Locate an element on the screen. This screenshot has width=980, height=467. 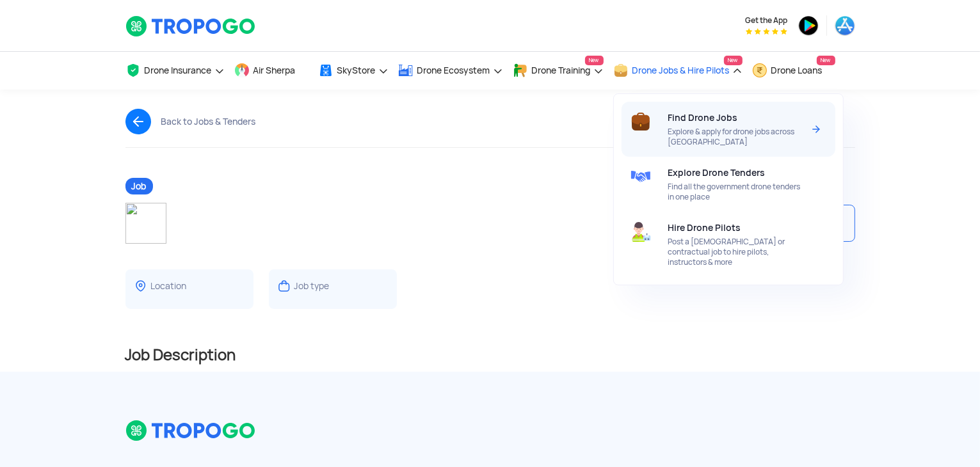
a: Air Sherpa is located at coordinates (272, 71).